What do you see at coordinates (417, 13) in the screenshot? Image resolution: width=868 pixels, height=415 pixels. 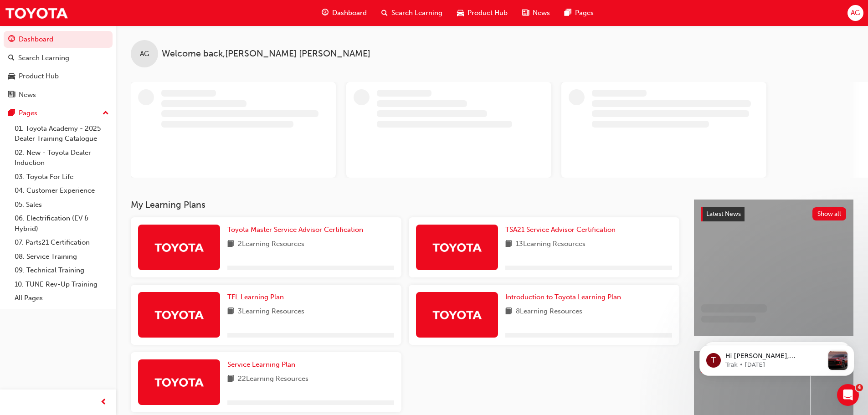 I see `span: Search Learning` at bounding box center [417, 13].